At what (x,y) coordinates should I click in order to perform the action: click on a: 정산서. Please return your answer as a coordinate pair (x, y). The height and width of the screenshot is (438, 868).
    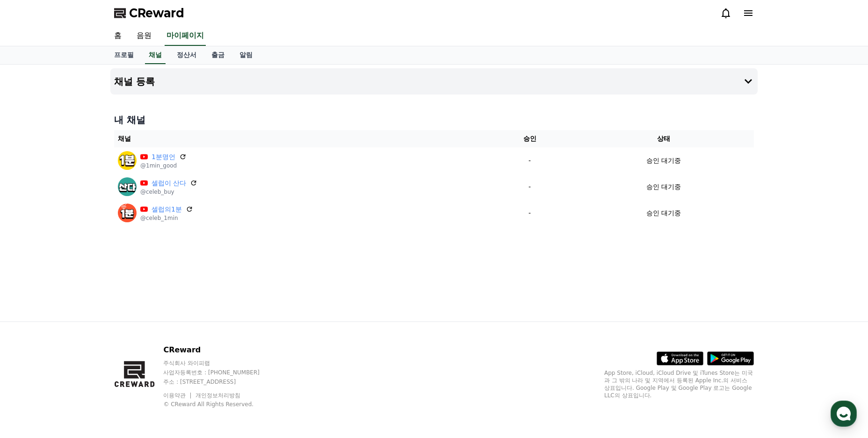
    Looking at the image, I should click on (187, 55).